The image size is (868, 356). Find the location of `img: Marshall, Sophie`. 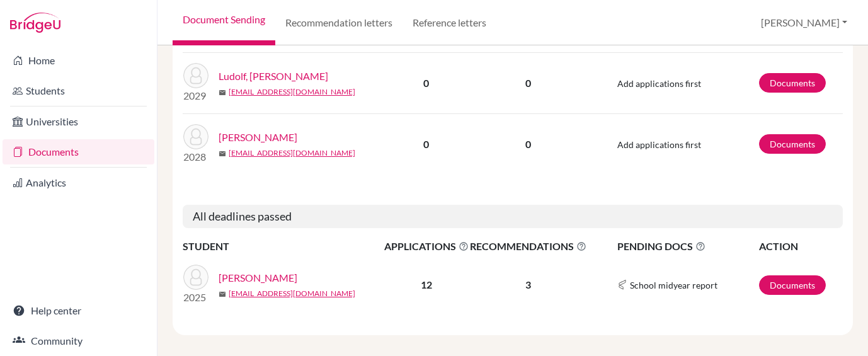

img: Marshall, Sophie is located at coordinates (196, 137).